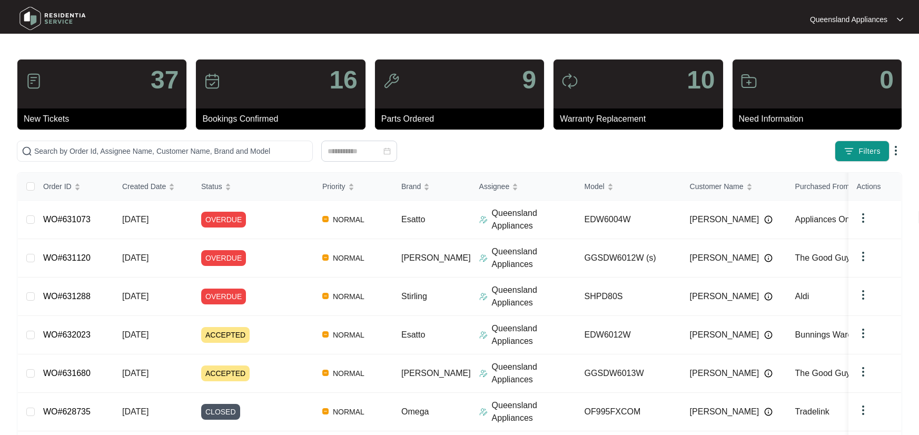  Describe the element at coordinates (27, 151) in the screenshot. I see `img: search-icon` at that location.